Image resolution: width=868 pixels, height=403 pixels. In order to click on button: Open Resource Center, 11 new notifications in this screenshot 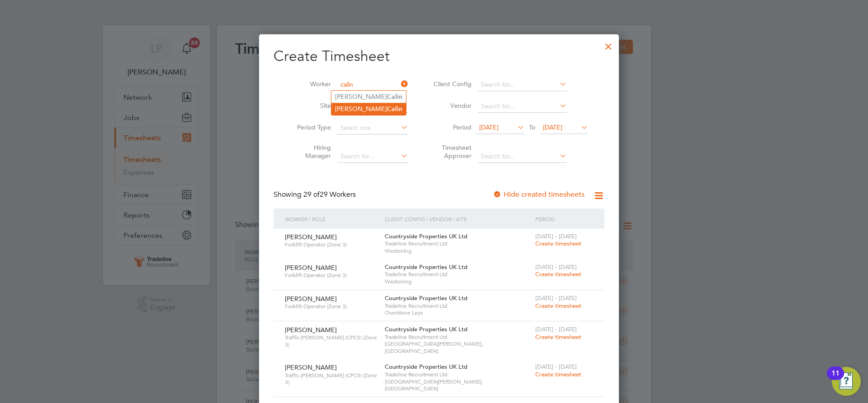, I will do `click(846, 382)`.